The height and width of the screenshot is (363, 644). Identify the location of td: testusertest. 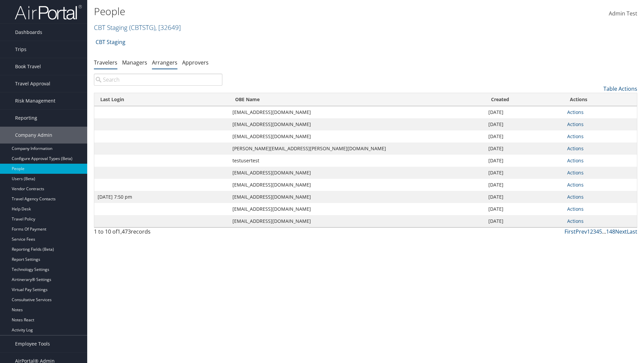
(357, 160).